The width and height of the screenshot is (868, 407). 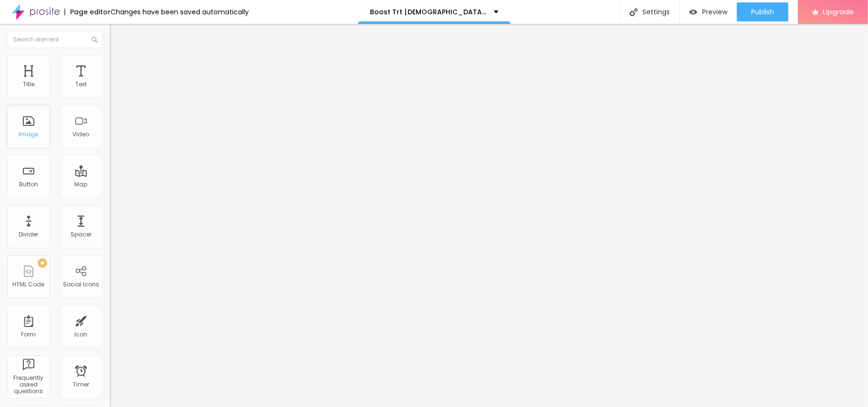 What do you see at coordinates (28, 384) in the screenshot?
I see `div: Frequently asked questions` at bounding box center [28, 384].